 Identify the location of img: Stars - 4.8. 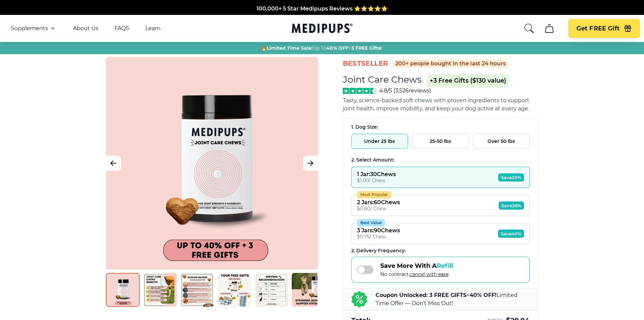
(360, 91).